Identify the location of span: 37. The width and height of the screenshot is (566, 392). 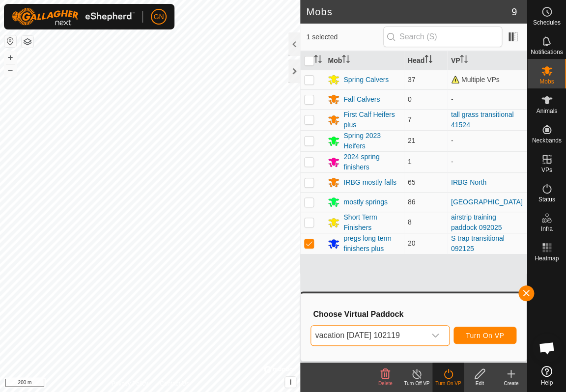
(412, 80).